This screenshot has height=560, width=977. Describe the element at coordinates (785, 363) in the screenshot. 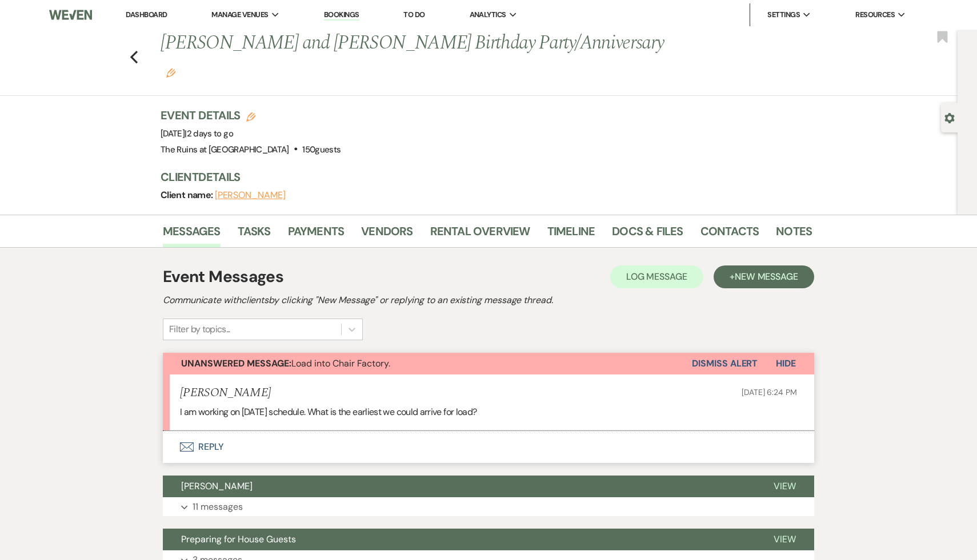

I see `button: Hide` at that location.